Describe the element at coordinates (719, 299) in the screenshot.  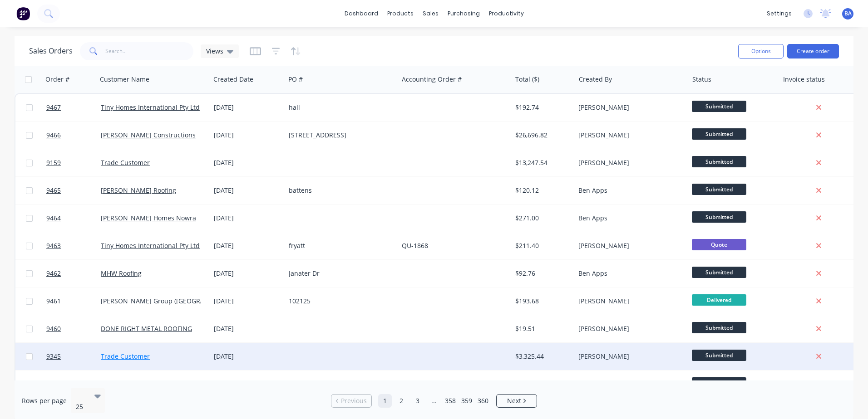
I see `span: Delivered` at that location.